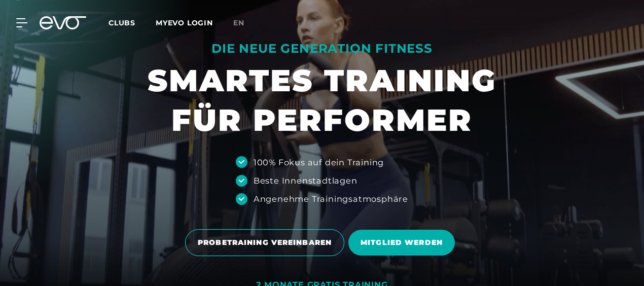 The image size is (644, 286). What do you see at coordinates (132, 22) in the screenshot?
I see `a: Clubs` at bounding box center [132, 22].